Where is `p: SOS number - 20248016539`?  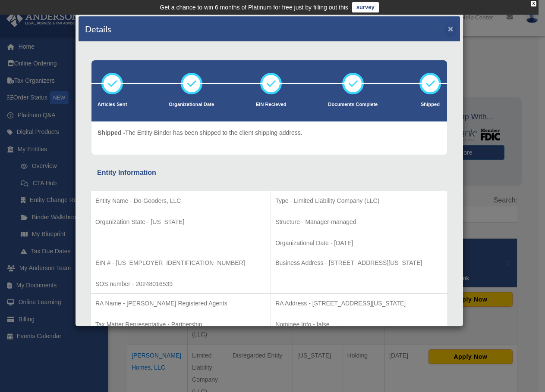 p: SOS number - 20248016539 is located at coordinates (181, 284).